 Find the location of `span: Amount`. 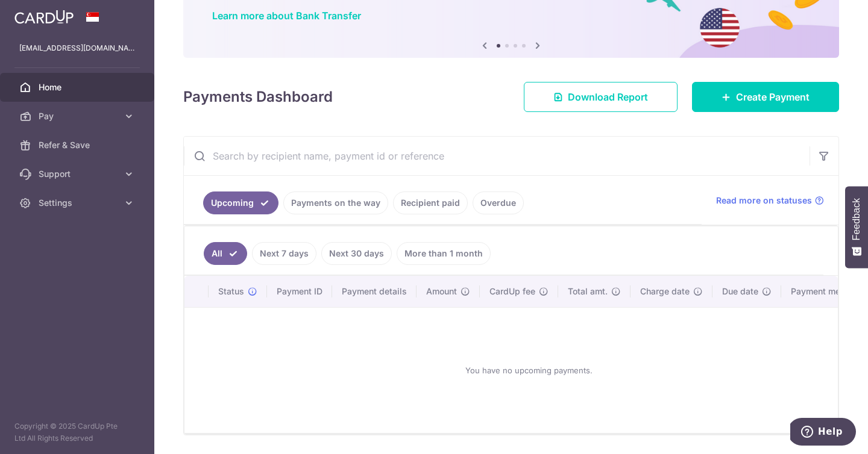

span: Amount is located at coordinates (441, 292).